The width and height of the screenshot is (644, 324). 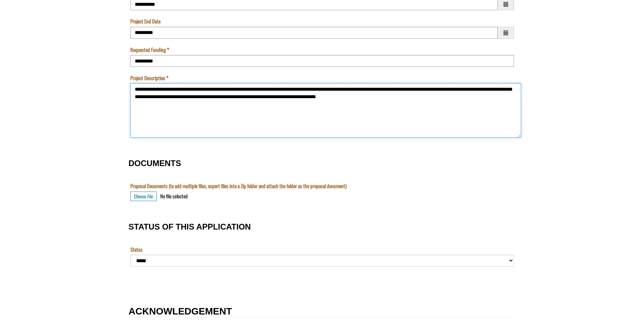 I want to click on label: Project Description, so click(x=149, y=78).